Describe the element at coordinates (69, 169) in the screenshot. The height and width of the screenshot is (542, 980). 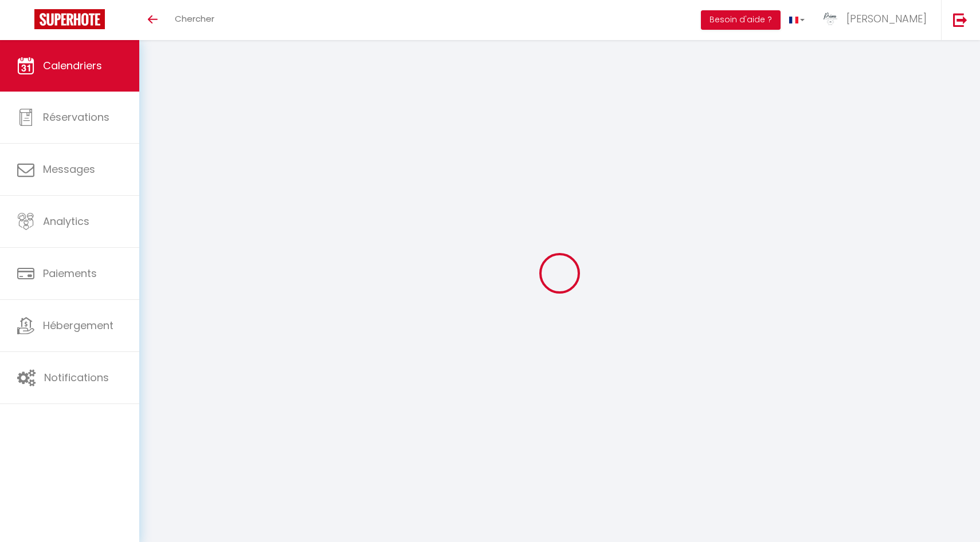
I see `span: Messages` at that location.